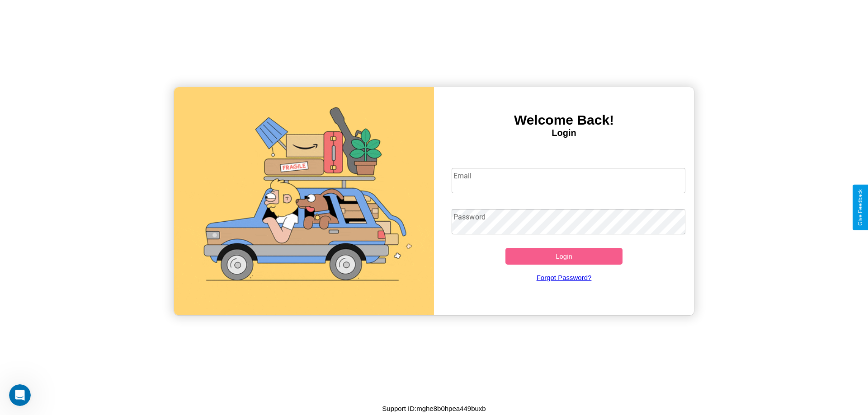  I want to click on h3: Welcome Back!, so click(564, 120).